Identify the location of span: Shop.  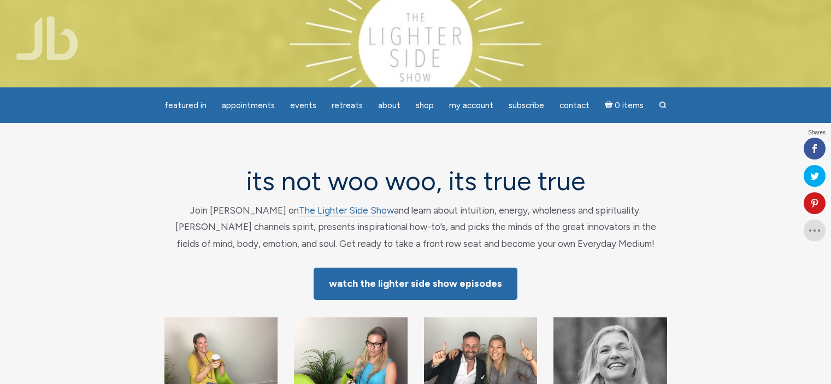
(425, 105).